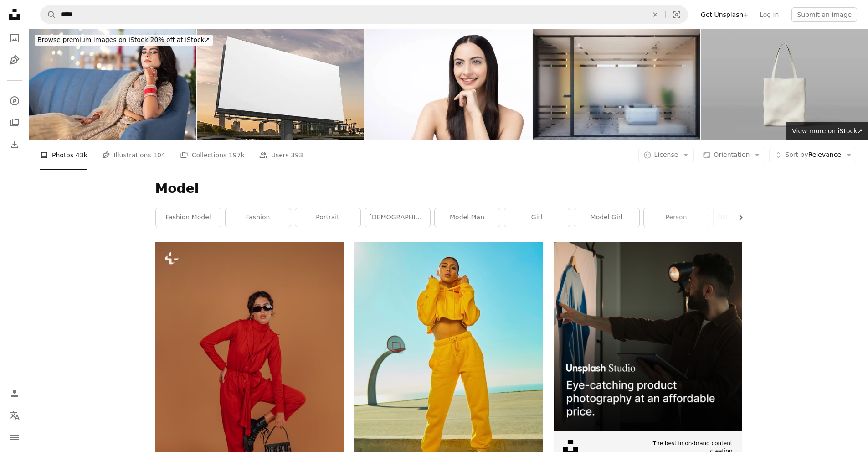 This screenshot has height=452, width=868. I want to click on button: Visual search, so click(677, 14).